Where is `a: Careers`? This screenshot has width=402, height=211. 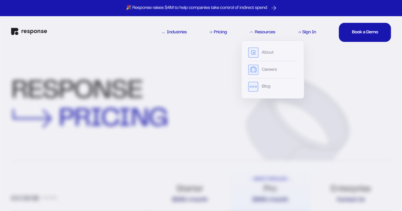 a: Careers is located at coordinates (271, 70).